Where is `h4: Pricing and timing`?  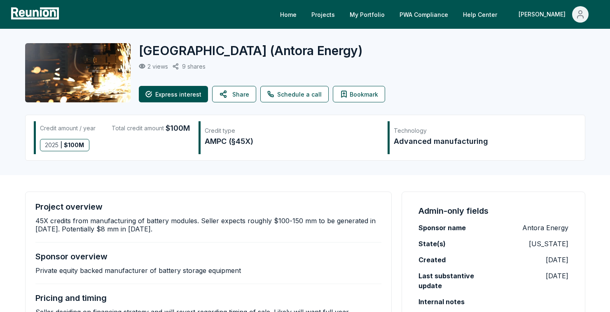 h4: Pricing and timing is located at coordinates (71, 298).